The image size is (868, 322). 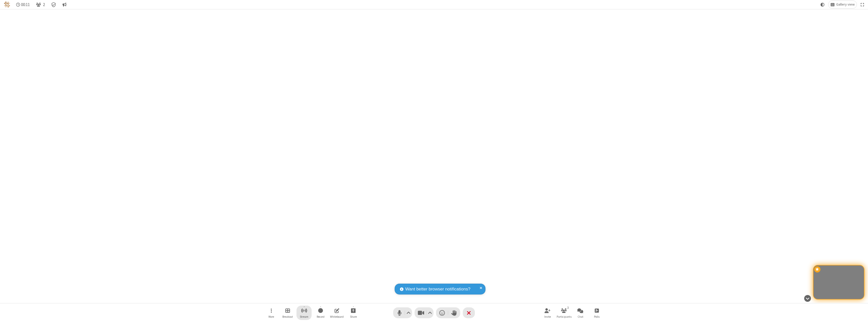 I want to click on button: Invite participants (⌘+Shift+I), so click(x=547, y=313).